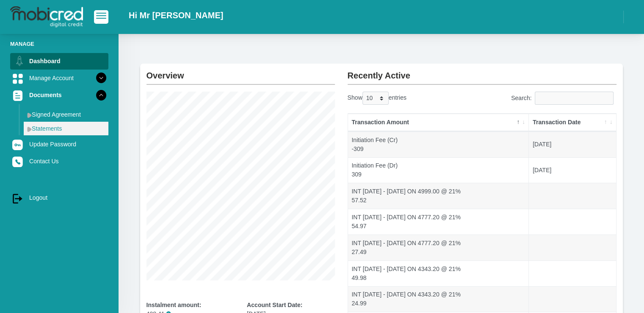  I want to click on a: Contact Us, so click(59, 161).